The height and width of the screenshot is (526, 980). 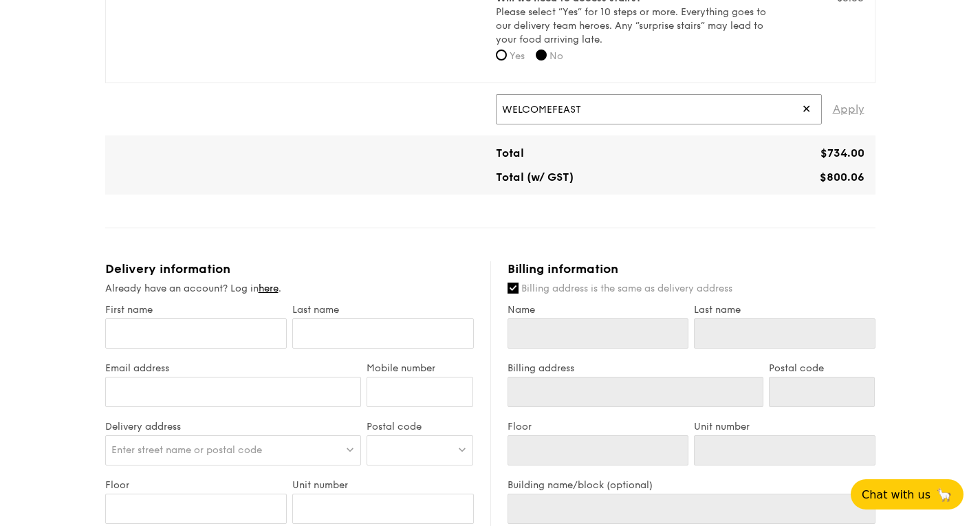 What do you see at coordinates (268, 288) in the screenshot?
I see `a: here` at bounding box center [268, 288].